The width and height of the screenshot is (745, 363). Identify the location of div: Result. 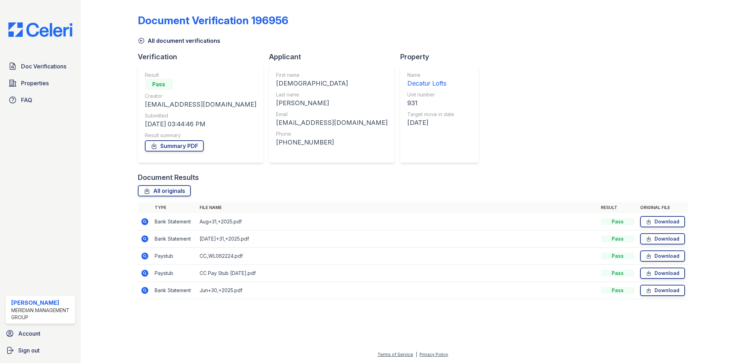
(201, 75).